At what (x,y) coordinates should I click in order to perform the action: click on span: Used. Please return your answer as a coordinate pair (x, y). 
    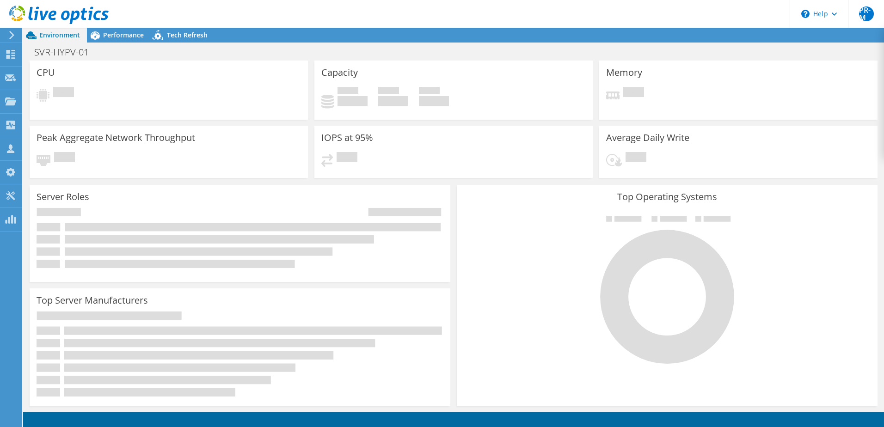
    Looking at the image, I should click on (348, 92).